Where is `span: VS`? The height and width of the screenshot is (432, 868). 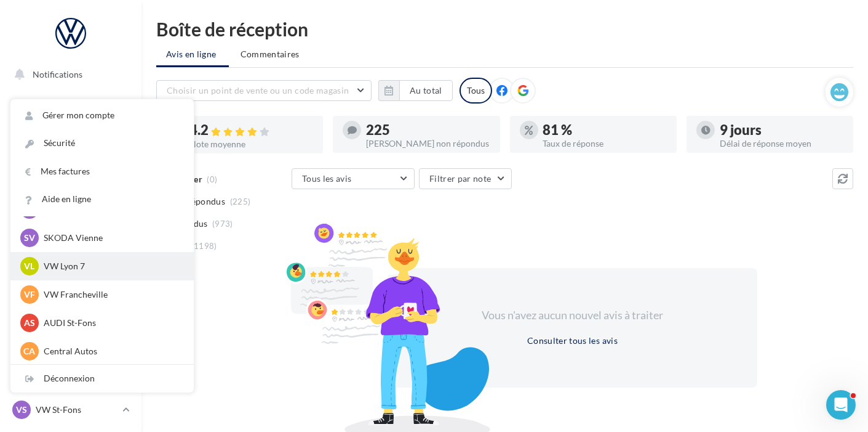 span: VS is located at coordinates (22, 409).